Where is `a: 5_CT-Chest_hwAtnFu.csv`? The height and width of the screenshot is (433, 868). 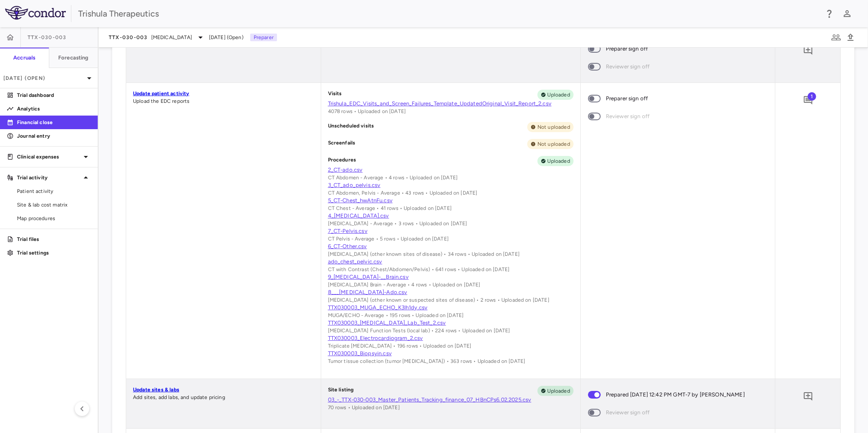
a: 5_CT-Chest_hwAtnFu.csv is located at coordinates (451, 201).